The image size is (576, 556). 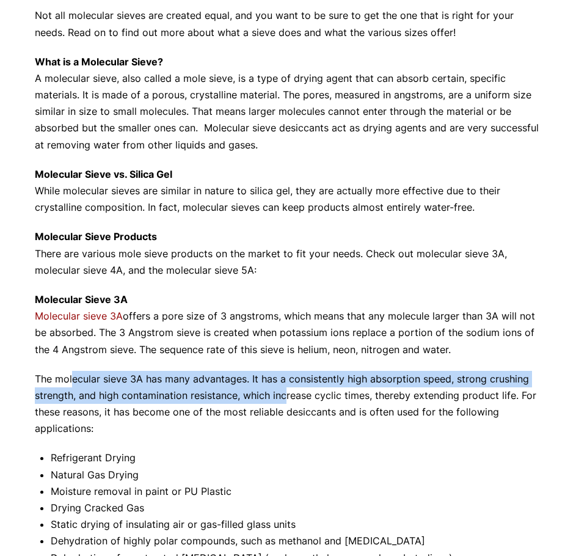 What do you see at coordinates (288, 191) in the screenshot?
I see `p: While molecular sieves are similar in nature to silica gel, they are actually more effective due ...` at bounding box center [288, 191].